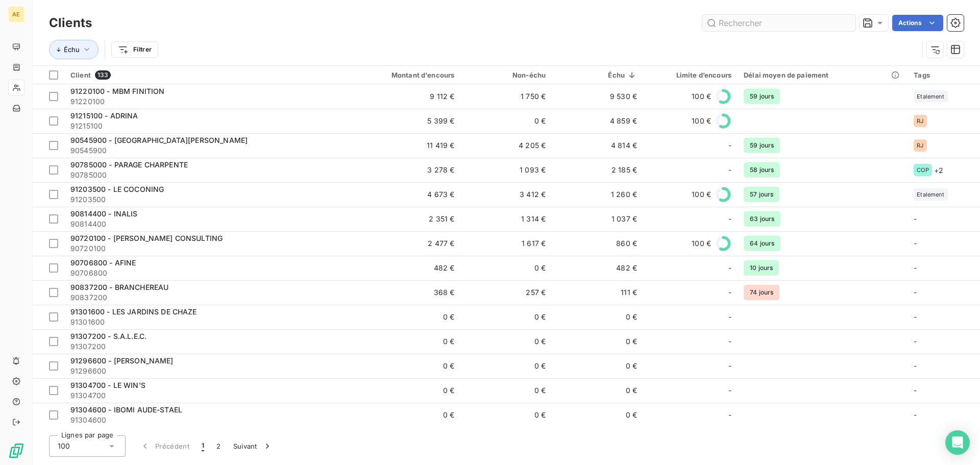 The width and height of the screenshot is (980, 465). What do you see at coordinates (201, 273) in the screenshot?
I see `span: 90706800` at bounding box center [201, 273].